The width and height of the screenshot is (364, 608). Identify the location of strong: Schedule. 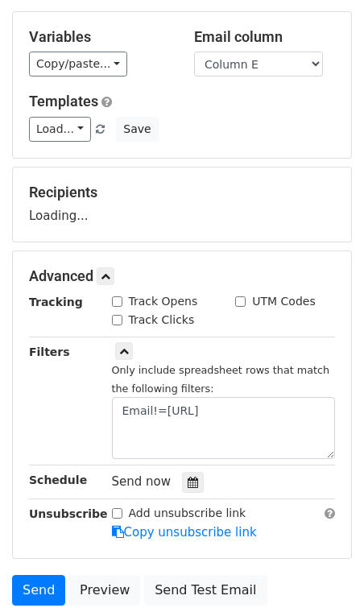
(58, 480).